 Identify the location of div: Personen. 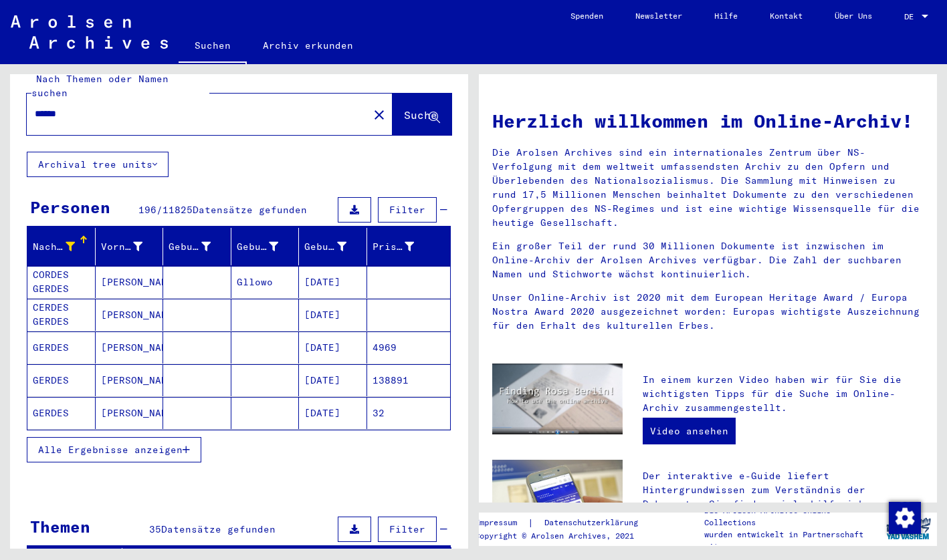
(70, 208).